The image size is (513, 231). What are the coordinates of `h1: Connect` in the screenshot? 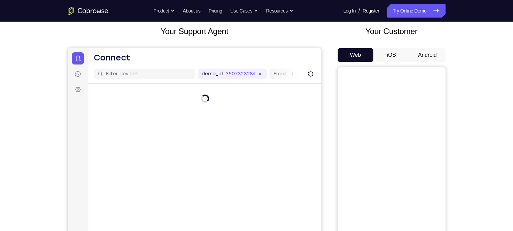 It's located at (44, 9).